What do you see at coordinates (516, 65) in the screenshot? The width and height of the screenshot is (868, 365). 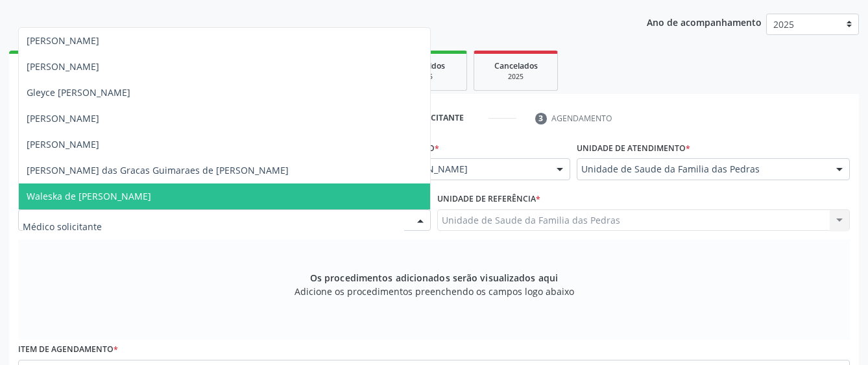 I see `span: Cancelados` at bounding box center [516, 65].